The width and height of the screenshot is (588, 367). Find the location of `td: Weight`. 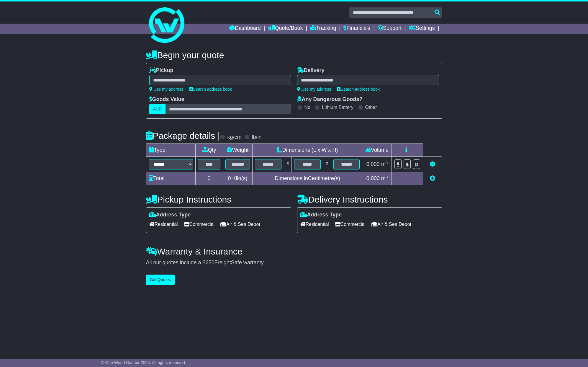

td: Weight is located at coordinates (238, 150).